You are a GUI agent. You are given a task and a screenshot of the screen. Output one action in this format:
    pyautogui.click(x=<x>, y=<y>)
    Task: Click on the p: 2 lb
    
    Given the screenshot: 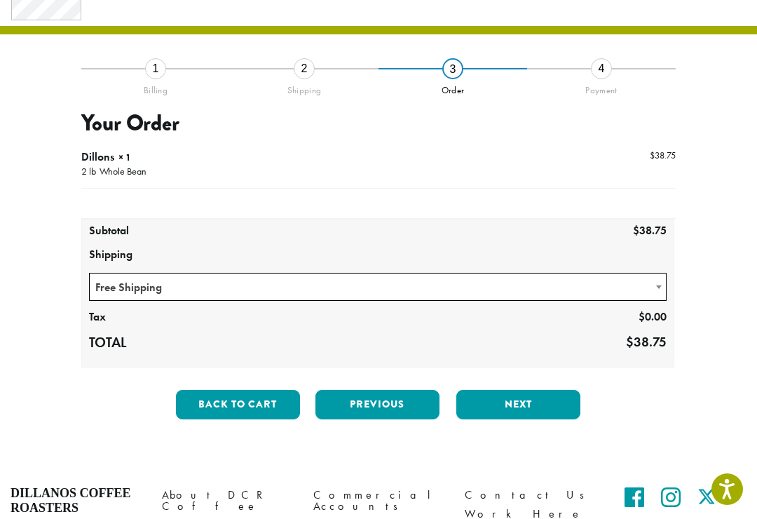 What is the action you would take?
    pyautogui.click(x=88, y=173)
    